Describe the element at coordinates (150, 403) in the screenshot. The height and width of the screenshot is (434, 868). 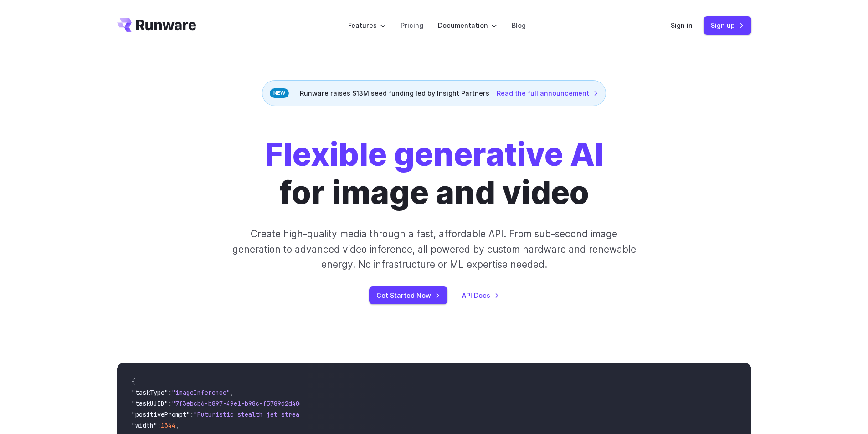
I see `span: "taskUUID"` at that location.